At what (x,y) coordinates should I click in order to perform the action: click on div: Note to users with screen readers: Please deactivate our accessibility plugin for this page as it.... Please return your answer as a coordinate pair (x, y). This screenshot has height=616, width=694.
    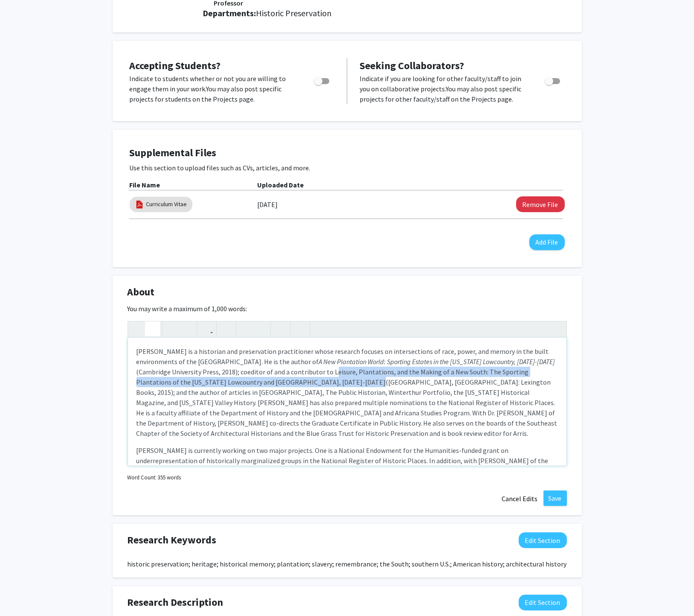
    Looking at the image, I should click on (347, 402).